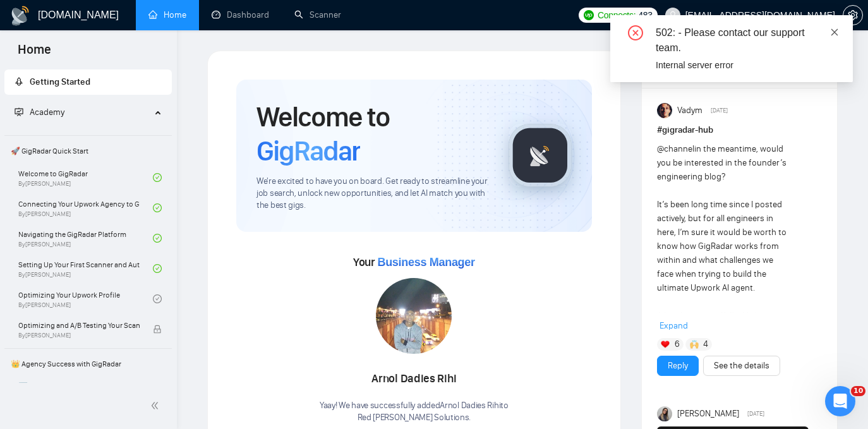 This screenshot has width=868, height=429. What do you see at coordinates (834, 32) in the screenshot?
I see `span: close` at bounding box center [834, 32].